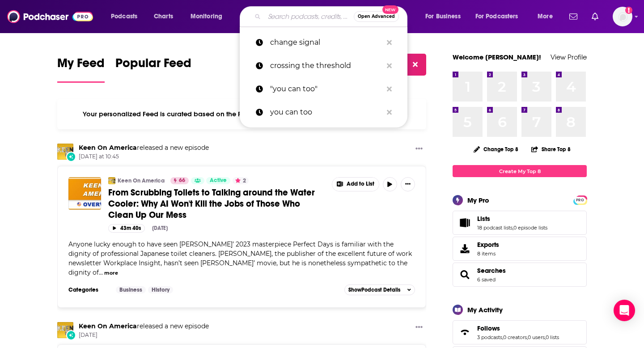 The width and height of the screenshot is (644, 348). Describe the element at coordinates (241, 181) in the screenshot. I see `button: 2` at that location.